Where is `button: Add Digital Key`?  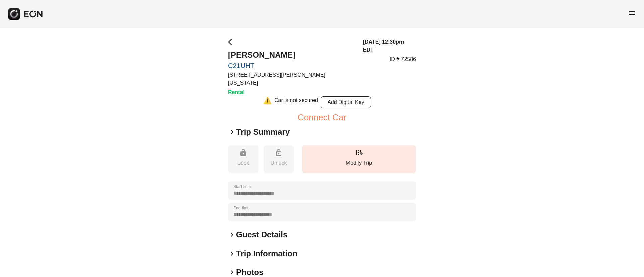
button: Add Digital Key is located at coordinates (346, 102).